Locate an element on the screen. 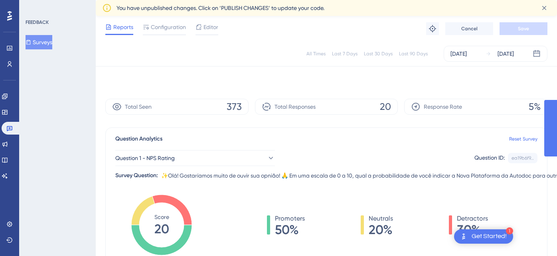  div: All Times is located at coordinates (316, 54).